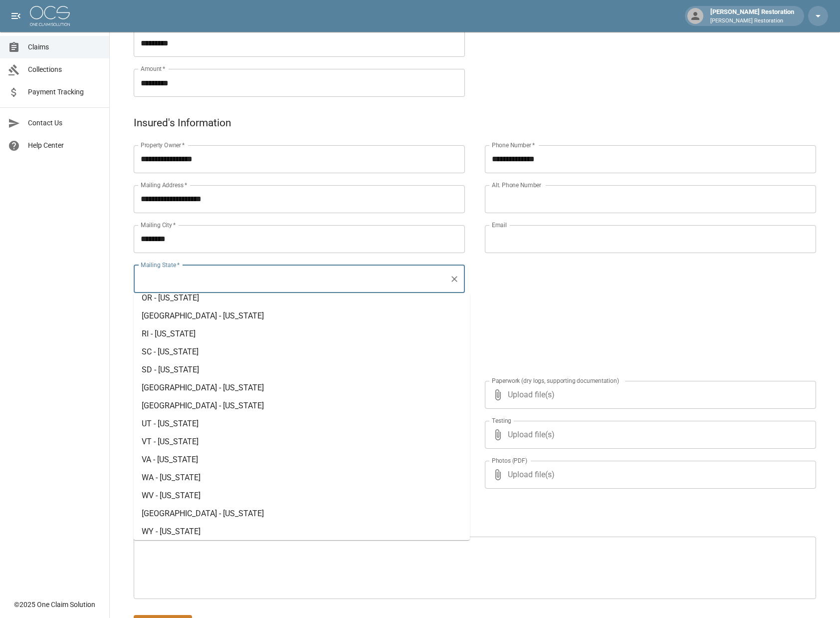 Image resolution: width=840 pixels, height=618 pixels. I want to click on span: Collections, so click(65, 69).